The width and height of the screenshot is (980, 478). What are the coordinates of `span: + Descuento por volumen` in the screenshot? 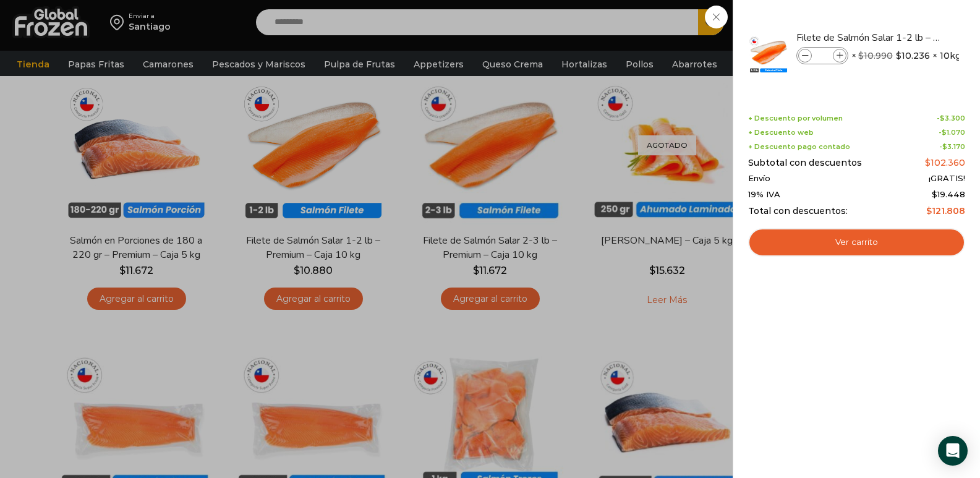 It's located at (795, 118).